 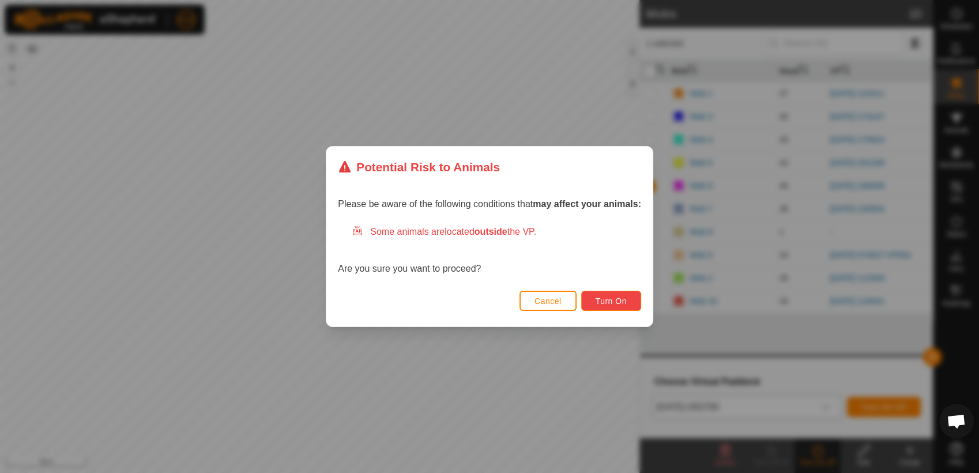 What do you see at coordinates (418, 167) in the screenshot?
I see `div: Potential Risk to Animals` at bounding box center [418, 167].